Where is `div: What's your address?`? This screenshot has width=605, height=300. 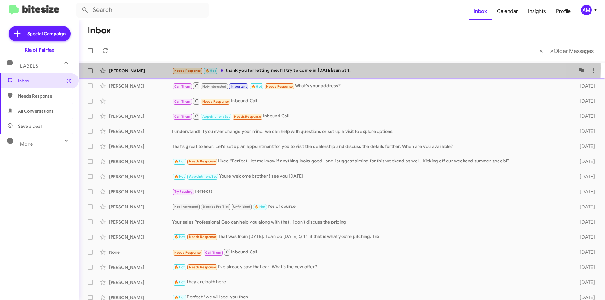 div: What's your address? is located at coordinates (371, 86).